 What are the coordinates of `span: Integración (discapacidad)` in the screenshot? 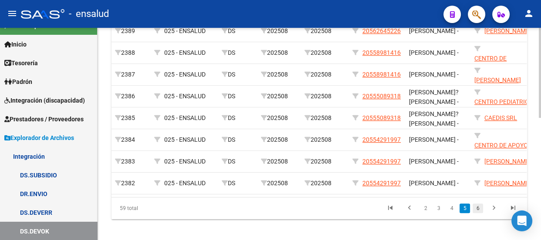 It's located at (44, 101).